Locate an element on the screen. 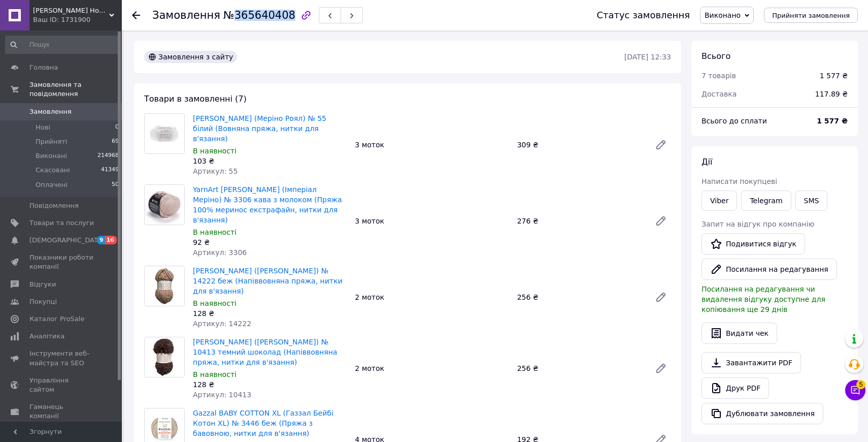 This screenshot has width=868, height=442. a: Gazzal BABY COTTON XL (Газзал Бейбi Котон ХL) № 3446 беж (Пряжа з бавовною, нитки для в'язання) is located at coordinates (263, 423).